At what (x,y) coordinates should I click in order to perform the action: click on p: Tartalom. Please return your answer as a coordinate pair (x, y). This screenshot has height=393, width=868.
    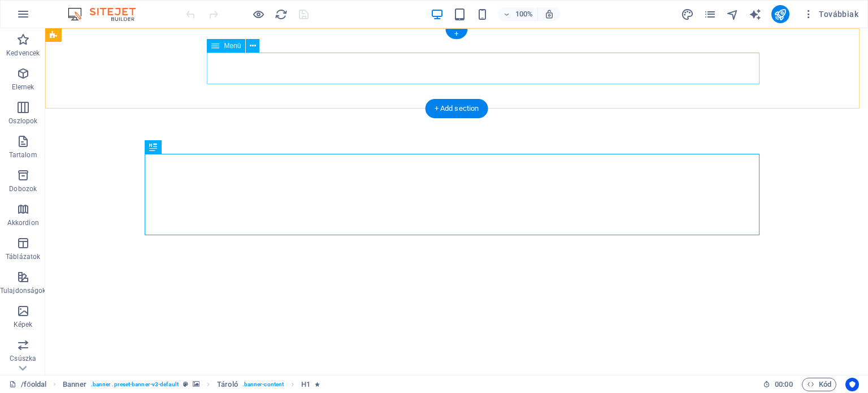
    Looking at the image, I should click on (23, 154).